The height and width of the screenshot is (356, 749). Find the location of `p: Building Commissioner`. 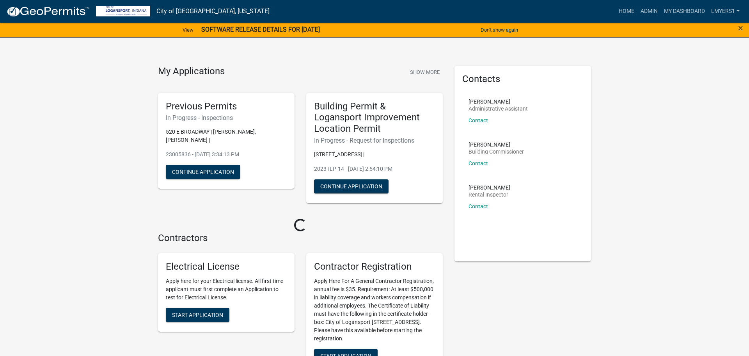

p: Building Commissioner is located at coordinates (496, 151).